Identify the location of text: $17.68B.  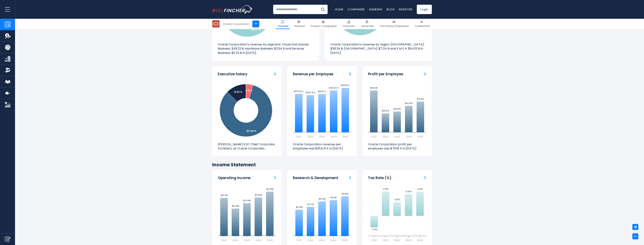
(270, 189).